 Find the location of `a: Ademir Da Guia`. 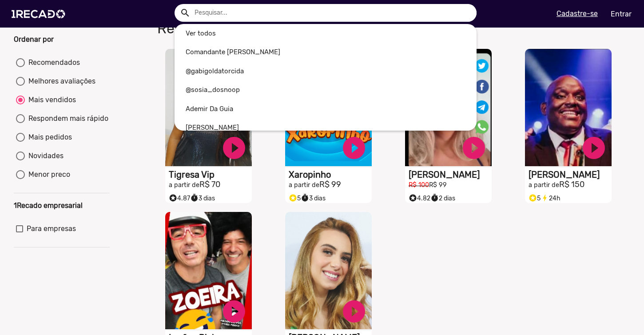

a: Ademir Da Guia is located at coordinates (326, 109).